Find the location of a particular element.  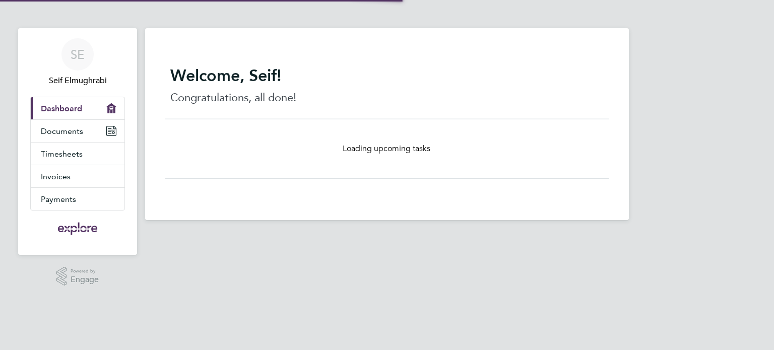

span: Seif Elmughrabi is located at coordinates (78, 81).